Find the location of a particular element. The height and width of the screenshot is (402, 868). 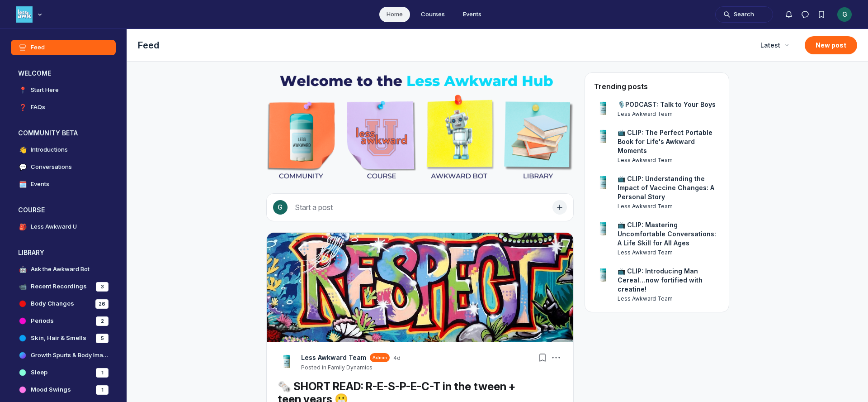

a: Sleep1 is located at coordinates (63, 373).